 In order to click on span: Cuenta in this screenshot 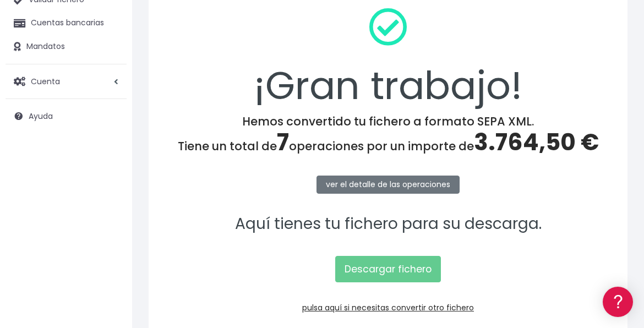, I will do `click(45, 81)`.